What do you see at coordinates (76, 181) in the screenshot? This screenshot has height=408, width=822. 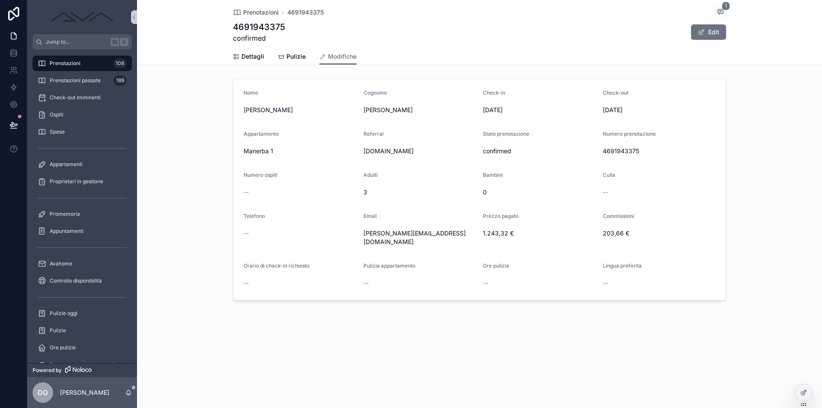 I see `span: Proprietari in gestione` at bounding box center [76, 181].